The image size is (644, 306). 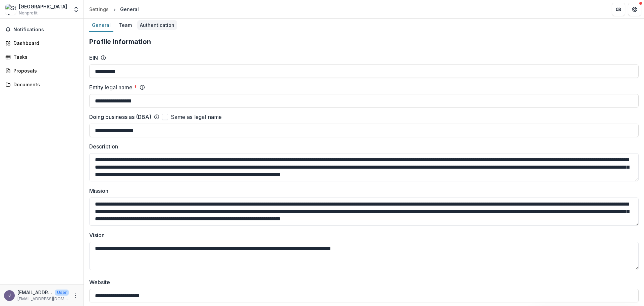 What do you see at coordinates (76, 296) in the screenshot?
I see `button: More` at bounding box center [76, 296].